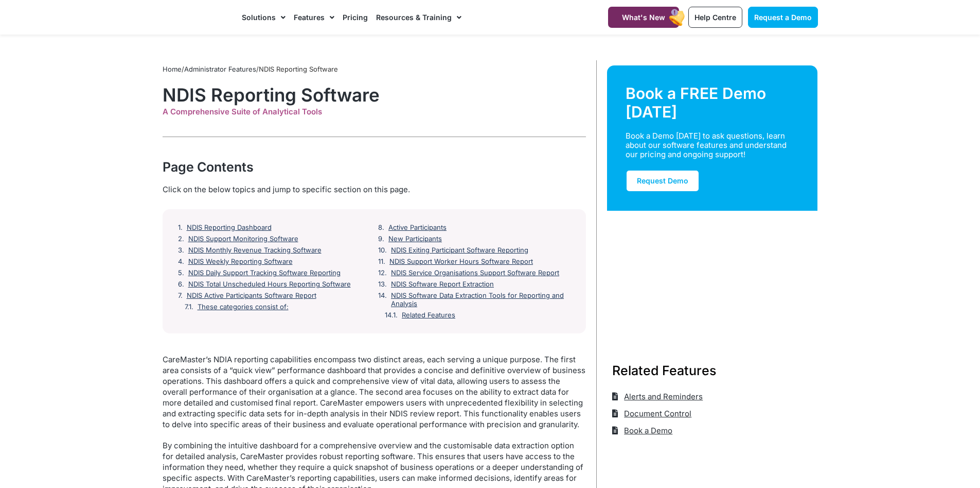 The image size is (980, 488). I want to click on a: NDIS Weekly Reporting Software, so click(241, 261).